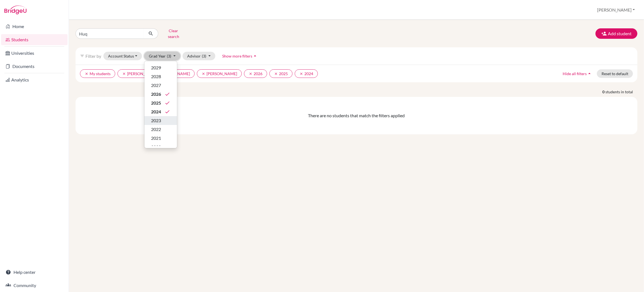 Image resolution: width=644 pixels, height=292 pixels. What do you see at coordinates (34, 53) in the screenshot?
I see `a: Universities` at bounding box center [34, 53].